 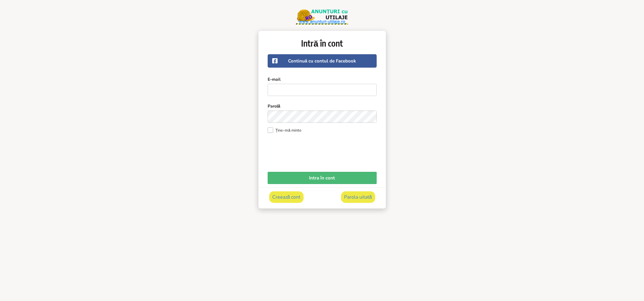 What do you see at coordinates (274, 106) in the screenshot?
I see `span: Parolă` at bounding box center [274, 106].